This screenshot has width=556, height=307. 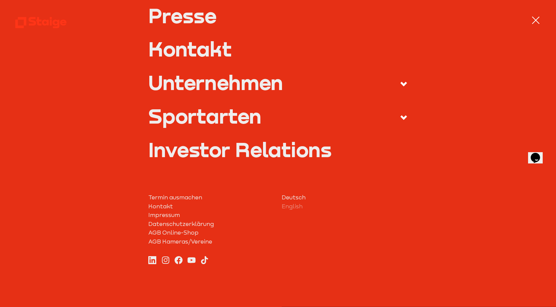 I want to click on div: Sportarten, so click(x=205, y=116).